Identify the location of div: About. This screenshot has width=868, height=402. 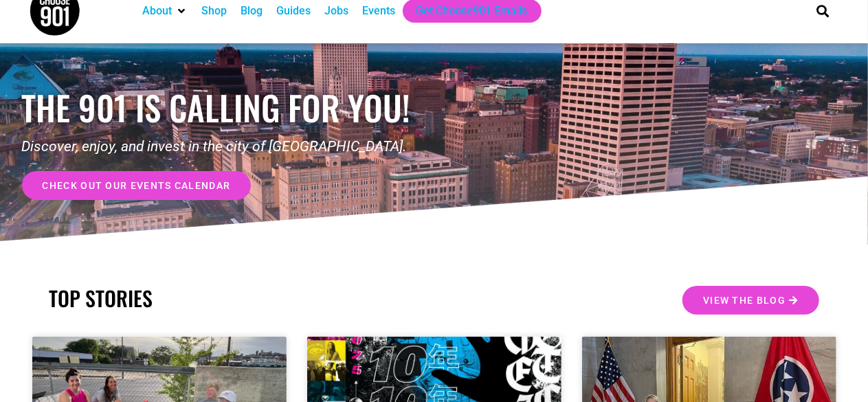
(157, 11).